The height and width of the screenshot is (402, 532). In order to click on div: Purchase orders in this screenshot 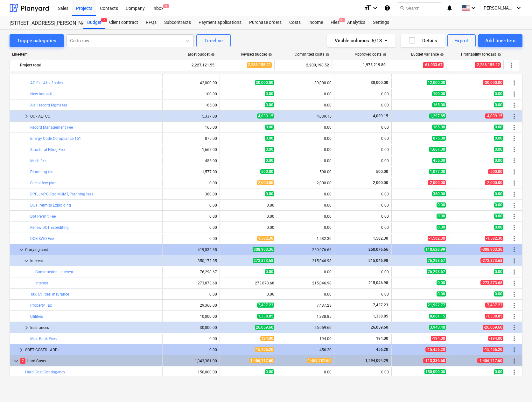, I will do `click(265, 23)`.